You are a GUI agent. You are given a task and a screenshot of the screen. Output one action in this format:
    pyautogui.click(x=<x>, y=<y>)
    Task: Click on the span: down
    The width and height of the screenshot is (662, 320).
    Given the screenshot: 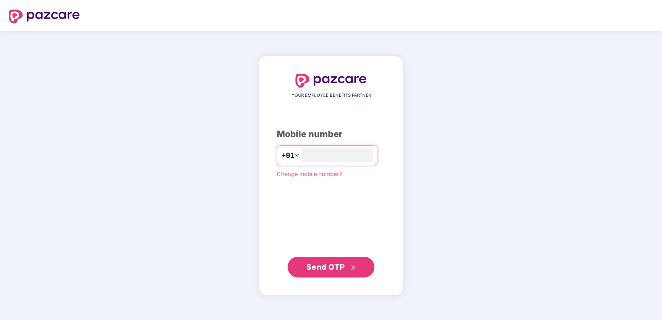 What is the action you would take?
    pyautogui.click(x=297, y=155)
    